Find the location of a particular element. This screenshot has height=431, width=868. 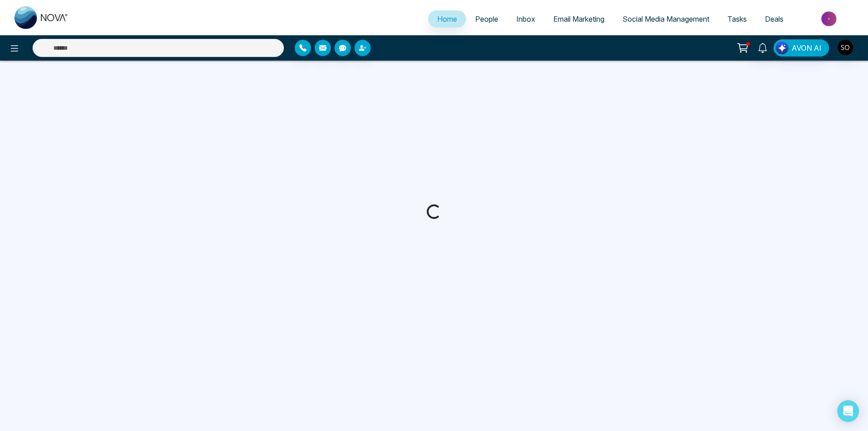

a: Tasks is located at coordinates (737, 19).